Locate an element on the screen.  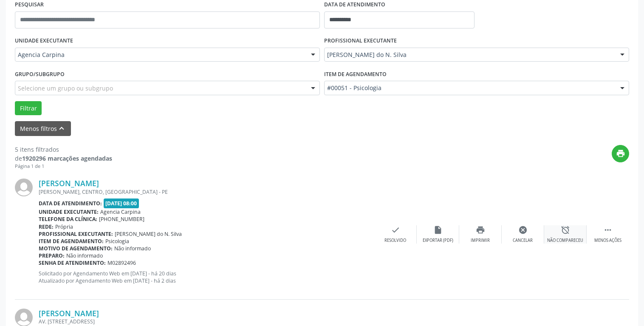
span: #00051 - Psicologia is located at coordinates (469, 88).